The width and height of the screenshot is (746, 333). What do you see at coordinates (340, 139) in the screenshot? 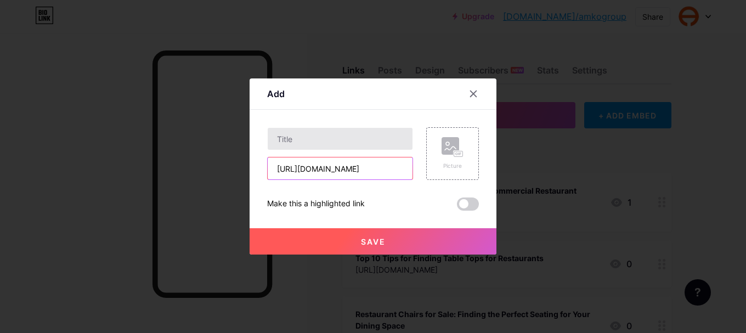
I see `input: Title` at bounding box center [340, 139].